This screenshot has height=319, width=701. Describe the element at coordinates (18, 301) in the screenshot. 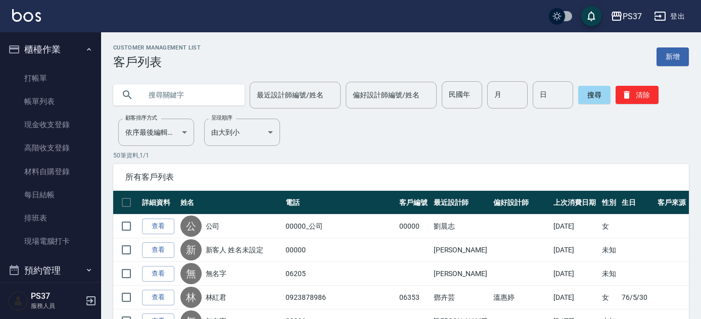

I see `img: Person` at that location.